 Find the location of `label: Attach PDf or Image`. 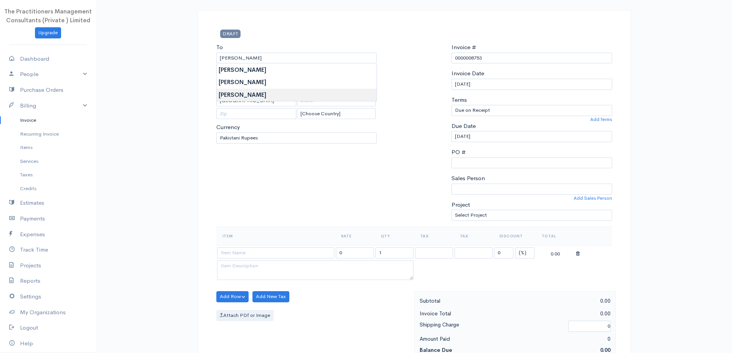

label: Attach PDf or Image is located at coordinates (245, 315).